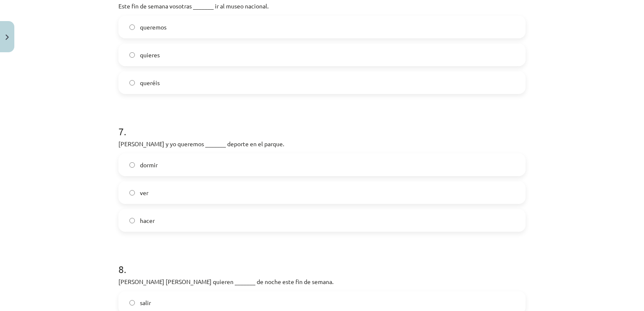  I want to click on span: dormir, so click(149, 165).